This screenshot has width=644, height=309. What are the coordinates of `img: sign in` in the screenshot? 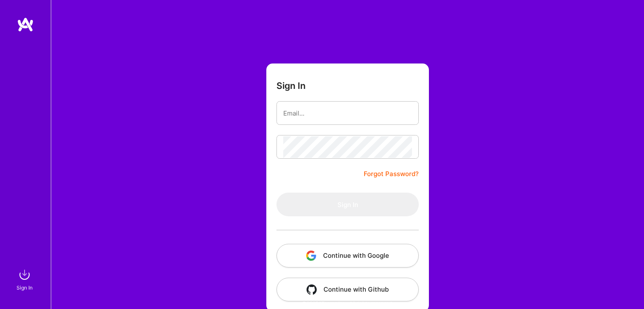 It's located at (25, 275).